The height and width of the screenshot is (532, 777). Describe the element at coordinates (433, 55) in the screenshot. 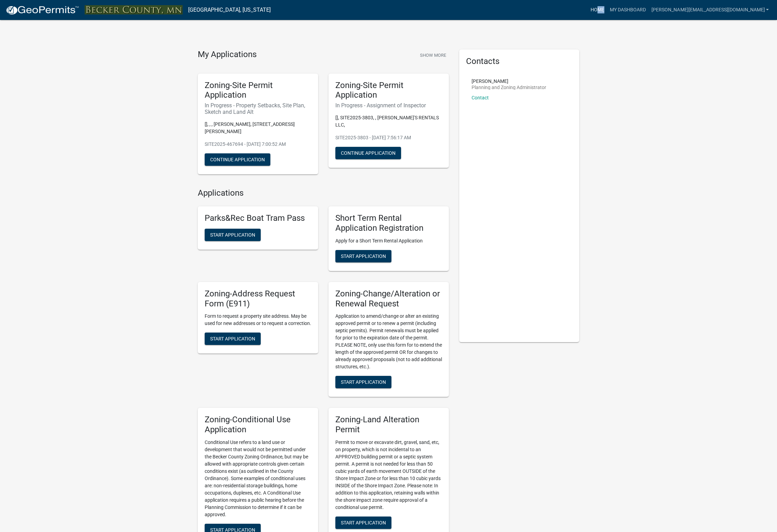

I see `button: Show More` at that location.